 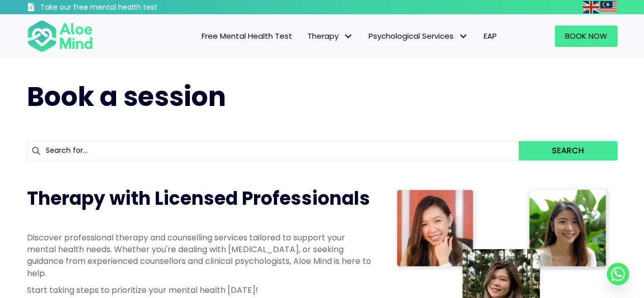 What do you see at coordinates (200, 255) in the screenshot?
I see `p: Discover professional therapy and counselling services tailored to support your mental health nee...` at bounding box center [200, 255].